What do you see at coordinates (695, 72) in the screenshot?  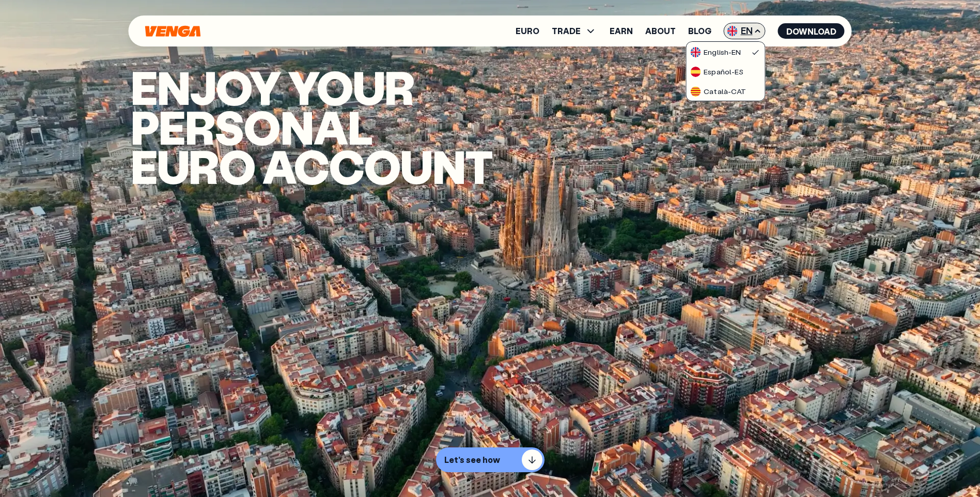 I see `img: flag-es` at bounding box center [695, 72].